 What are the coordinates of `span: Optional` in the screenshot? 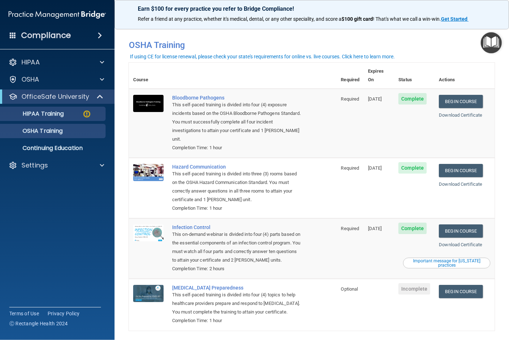 It's located at (350, 289).